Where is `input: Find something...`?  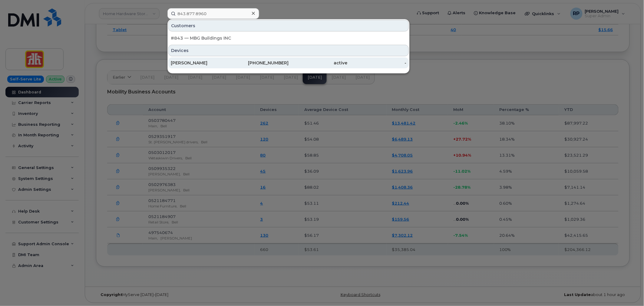 input: Find something... is located at coordinates (213, 14).